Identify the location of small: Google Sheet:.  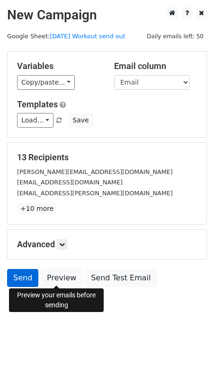
(66, 36).